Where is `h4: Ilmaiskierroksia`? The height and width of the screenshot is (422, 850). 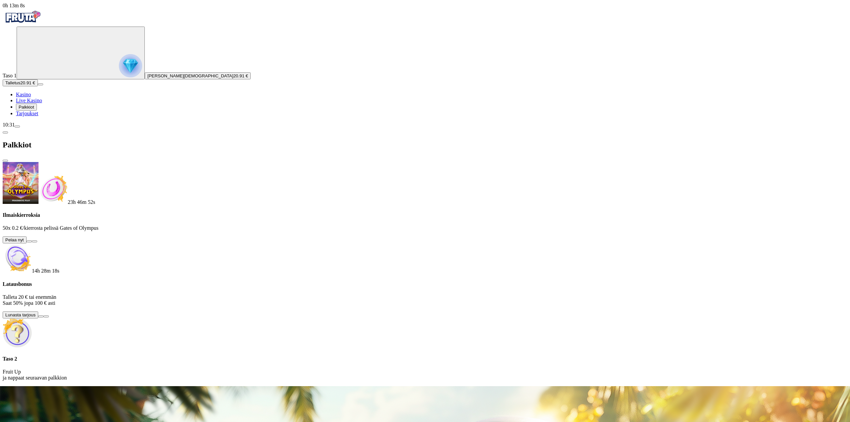
h4: Ilmaiskierroksia is located at coordinates (425, 215).